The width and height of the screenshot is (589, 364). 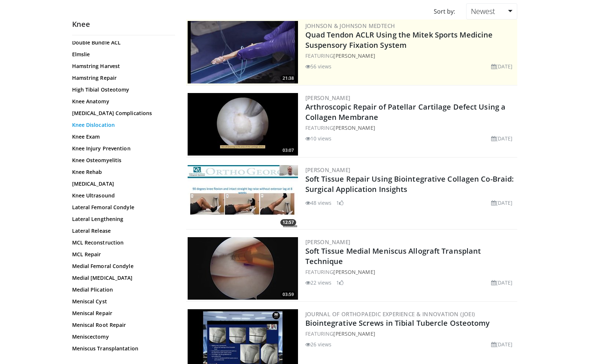 I want to click on a: Medial Plication, so click(x=121, y=290).